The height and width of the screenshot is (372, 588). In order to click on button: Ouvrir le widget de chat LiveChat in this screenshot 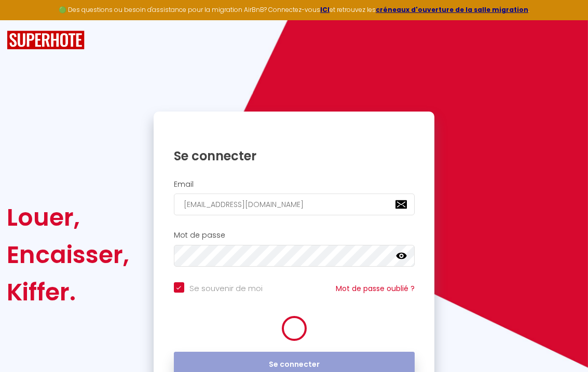, I will do `click(24, 19)`.